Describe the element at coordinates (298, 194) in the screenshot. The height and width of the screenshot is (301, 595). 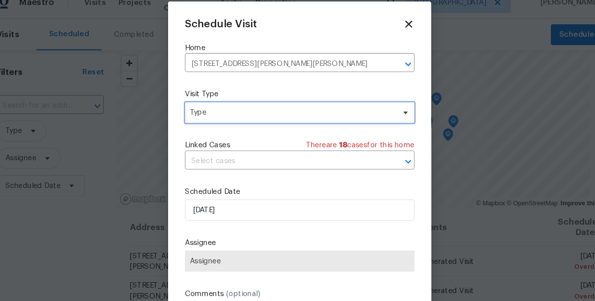
I see `label: Scheduled Date` at that location.